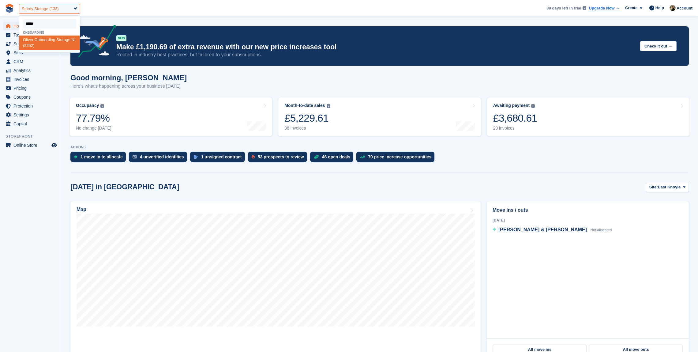 This screenshot has height=352, width=698. I want to click on a: 1 move in to allocate, so click(99, 158).